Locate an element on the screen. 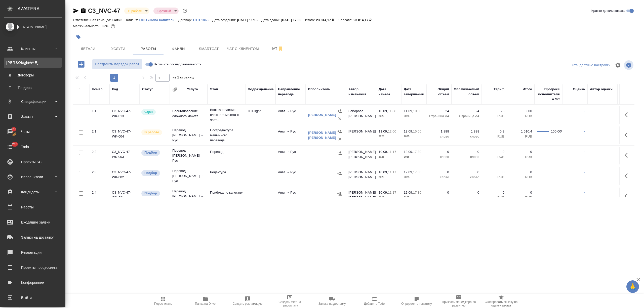 Image resolution: width=644 pixels, height=308 pixels. div: Заявки на доставку is located at coordinates (33, 237).